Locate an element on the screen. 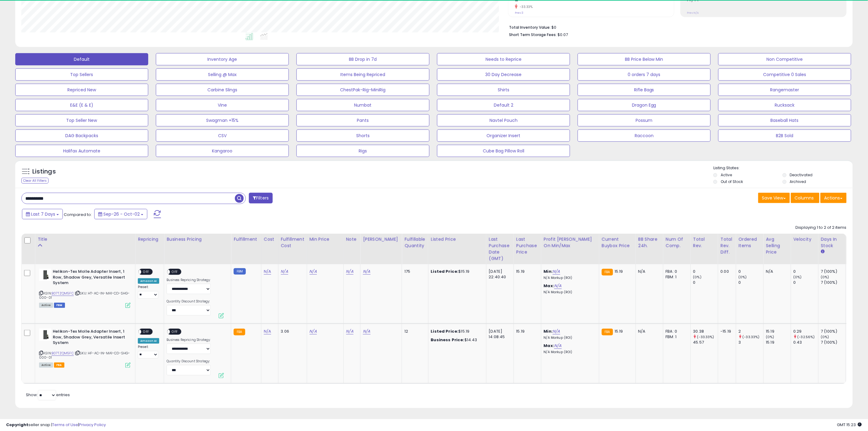 Image resolution: width=868 pixels, height=431 pixels. div: Repricing is located at coordinates (149, 239).